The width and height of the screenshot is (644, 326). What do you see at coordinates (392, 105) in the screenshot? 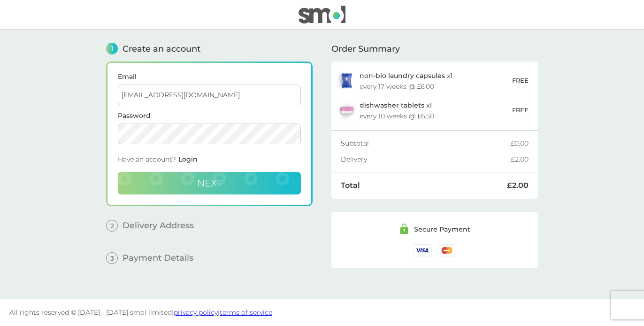
I see `span: dishwasher tablets` at bounding box center [392, 105].